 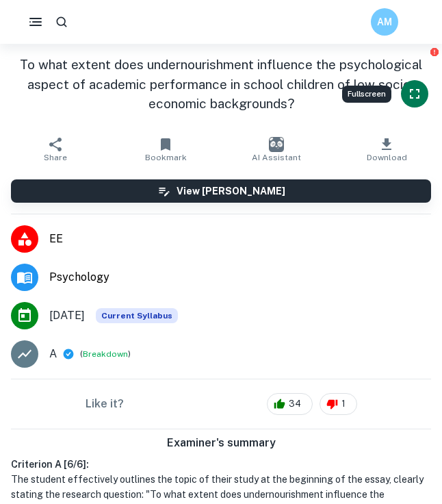 What do you see at coordinates (240, 277) in the screenshot?
I see `span: Psychology` at bounding box center [240, 277].